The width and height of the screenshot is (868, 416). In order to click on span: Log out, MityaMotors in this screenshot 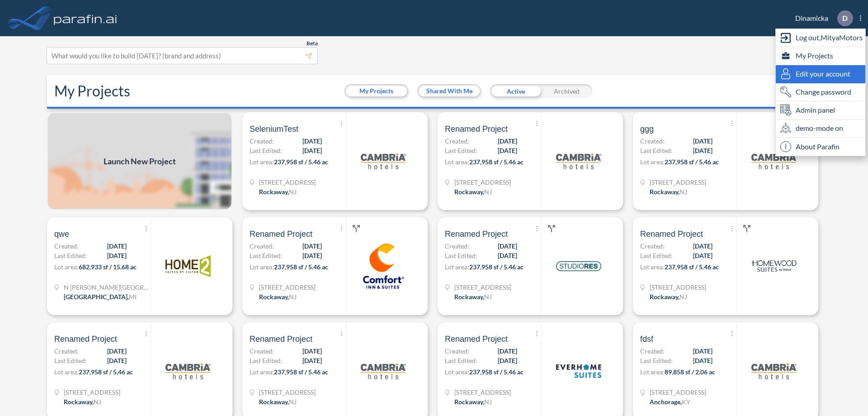, I will do `click(830, 37)`.